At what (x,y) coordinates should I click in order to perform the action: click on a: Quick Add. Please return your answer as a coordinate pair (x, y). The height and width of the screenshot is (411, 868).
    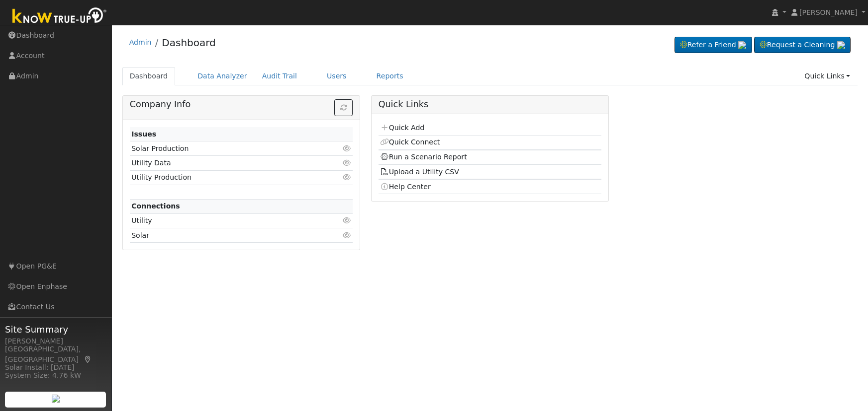
    Looking at the image, I should click on (402, 128).